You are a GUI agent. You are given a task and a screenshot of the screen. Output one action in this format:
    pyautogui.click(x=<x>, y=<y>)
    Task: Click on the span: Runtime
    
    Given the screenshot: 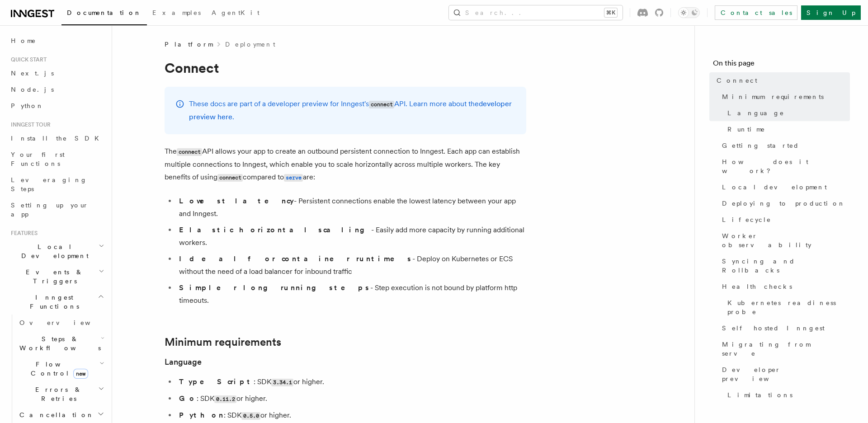 What is the action you would take?
    pyautogui.click(x=746, y=129)
    